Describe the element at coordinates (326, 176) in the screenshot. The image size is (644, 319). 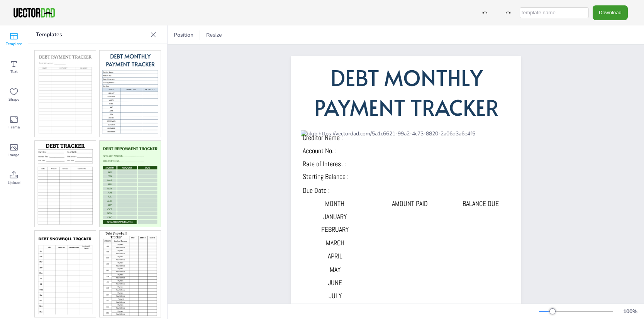
I see `span: Starting Balance :` at that location.